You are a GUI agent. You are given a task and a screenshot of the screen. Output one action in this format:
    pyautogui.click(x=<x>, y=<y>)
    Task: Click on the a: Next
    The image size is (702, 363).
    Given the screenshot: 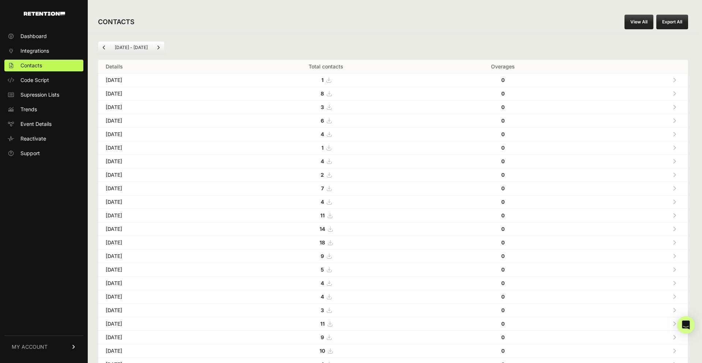 What is the action you would take?
    pyautogui.click(x=158, y=48)
    